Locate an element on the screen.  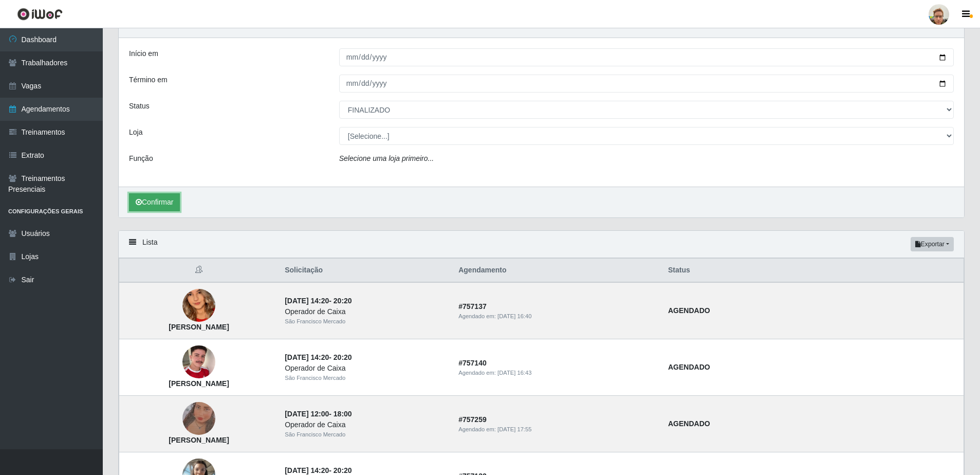
th: Agendamento is located at coordinates (557, 270).